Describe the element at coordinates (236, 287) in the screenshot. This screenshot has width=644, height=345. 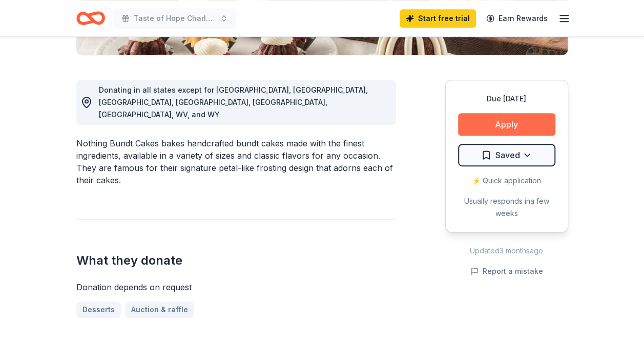
I see `div: Donation depends on request` at that location.